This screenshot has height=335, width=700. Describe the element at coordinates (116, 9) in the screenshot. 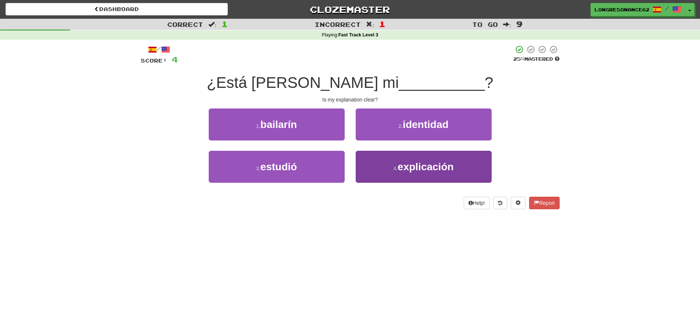

I see `a: Dashboard` at that location.